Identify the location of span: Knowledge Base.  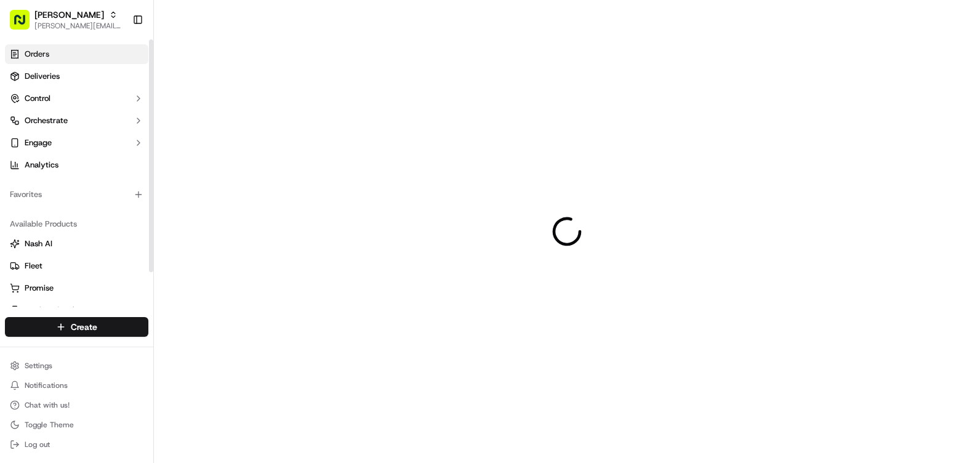
(59, 185).